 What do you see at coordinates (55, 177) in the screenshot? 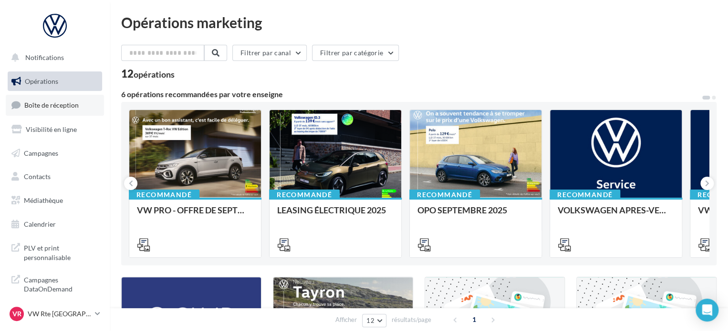
I see `a: Contacts` at bounding box center [55, 177].